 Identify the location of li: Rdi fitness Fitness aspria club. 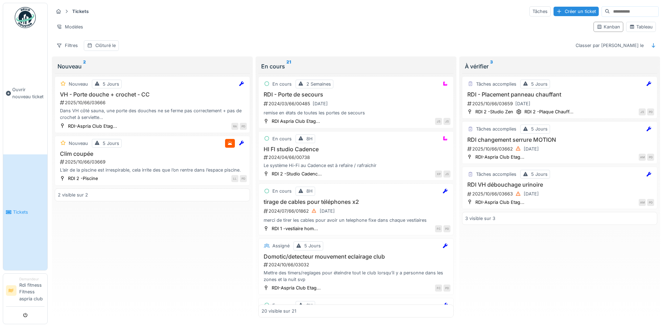
(32, 290).